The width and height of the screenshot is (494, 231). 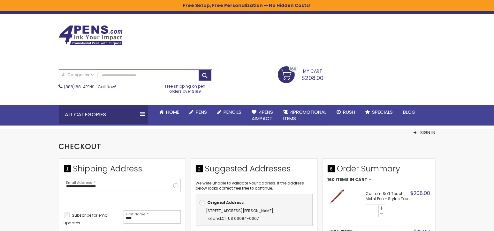 I want to click on strong: Custom Soft Touch Metal Pen - Stylus Top, so click(x=387, y=197).